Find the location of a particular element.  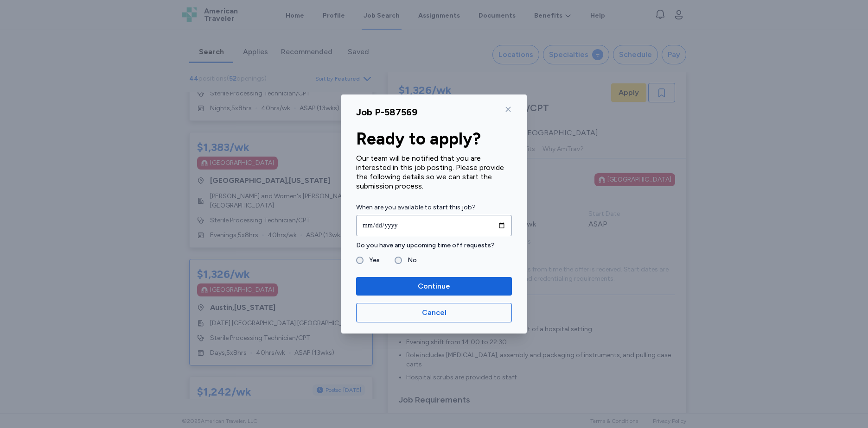

button: Continue is located at coordinates (434, 286).